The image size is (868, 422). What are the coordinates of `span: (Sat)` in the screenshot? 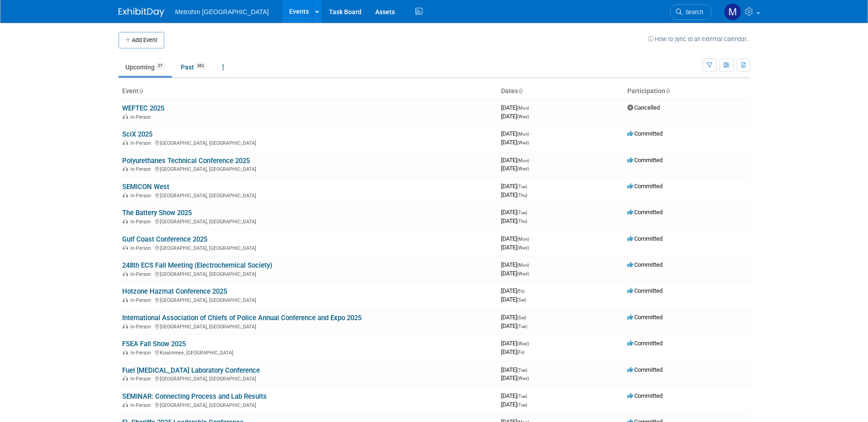 It's located at (522, 300).